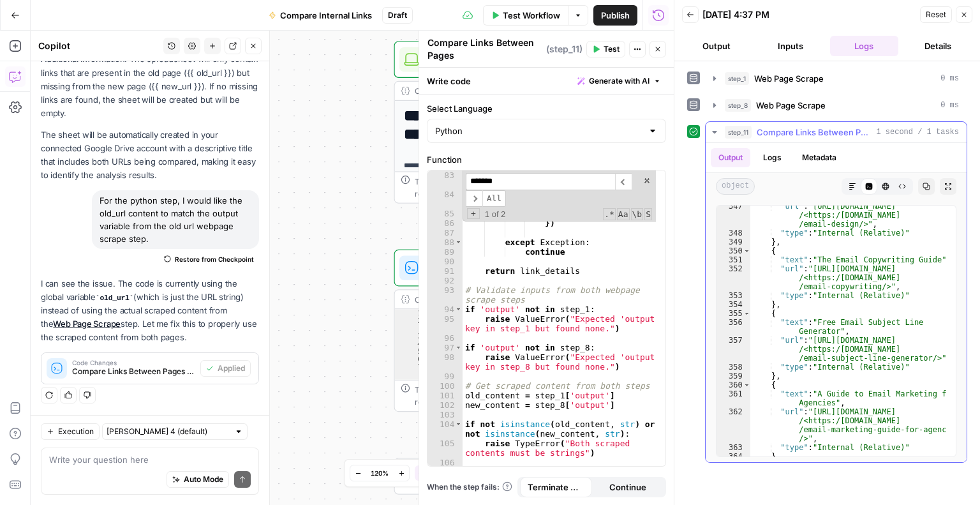 The image size is (980, 505). Describe the element at coordinates (444, 395) in the screenshot. I see `div: 101` at that location.